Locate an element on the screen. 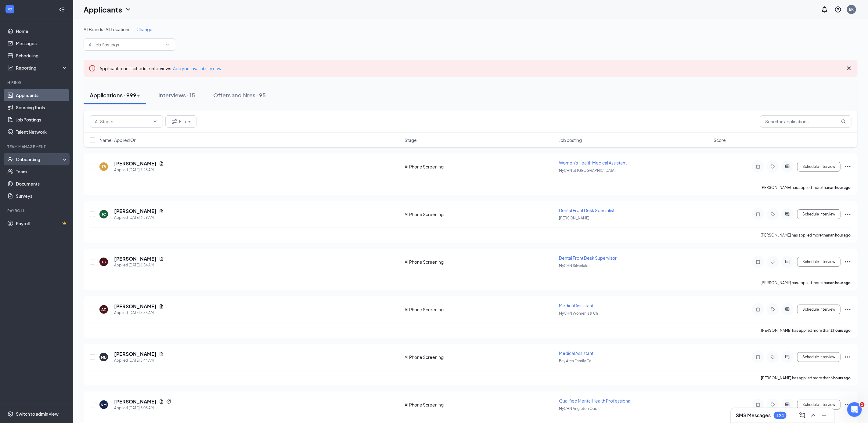 This screenshot has width=868, height=423. a: Add your availability now is located at coordinates (197, 68).